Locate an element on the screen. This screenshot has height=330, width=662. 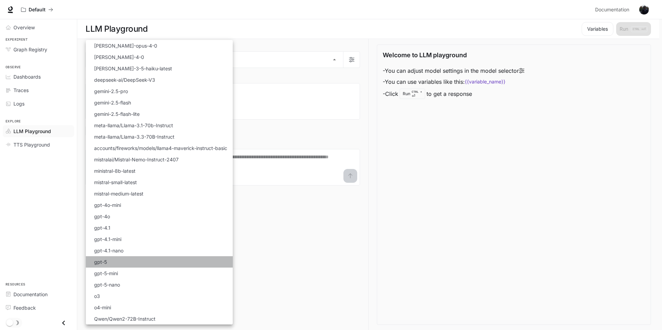
p: meta-llama/Llama-3.3-70B-Instruct is located at coordinates (134, 137).